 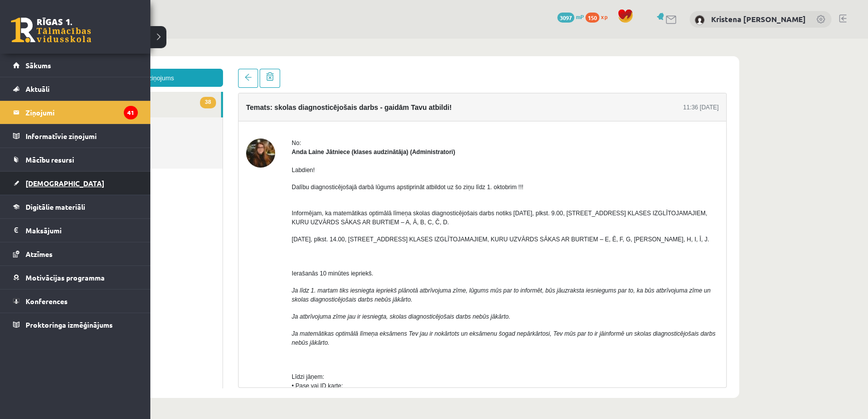 What do you see at coordinates (76, 301) in the screenshot?
I see `a: Konferences` at bounding box center [76, 301].